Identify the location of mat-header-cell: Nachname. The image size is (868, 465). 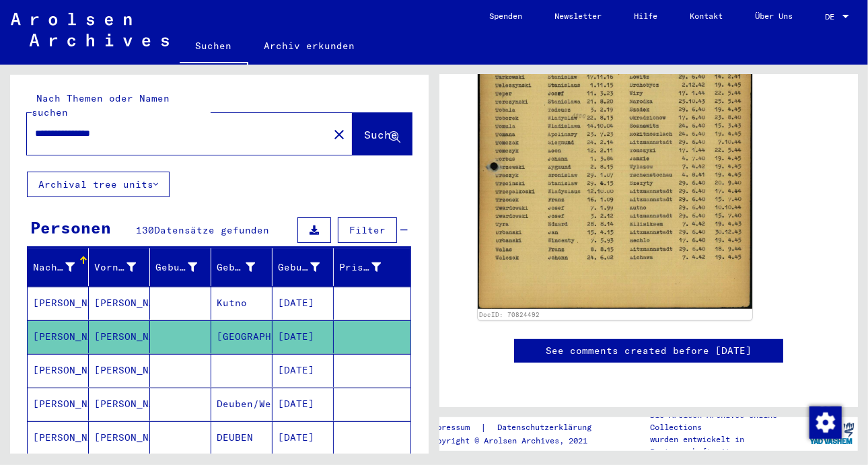
(58, 267).